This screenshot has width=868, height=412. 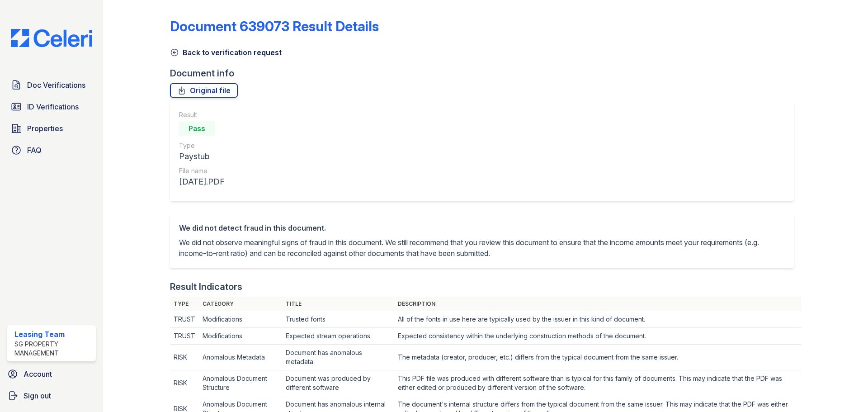 I want to click on span: Doc Verifications, so click(x=56, y=85).